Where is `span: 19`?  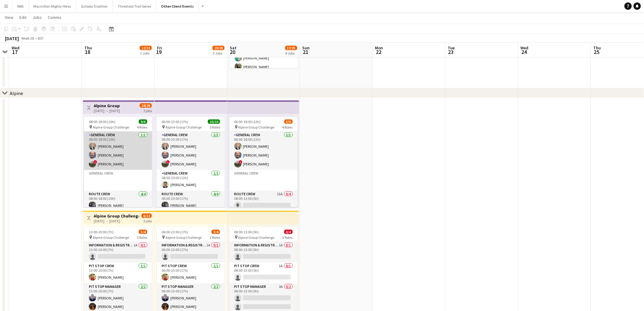 span: 19 is located at coordinates (159, 52).